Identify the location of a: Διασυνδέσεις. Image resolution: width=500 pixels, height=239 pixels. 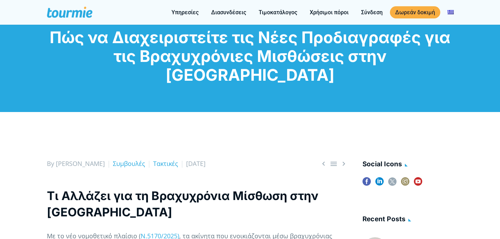
(229, 12).